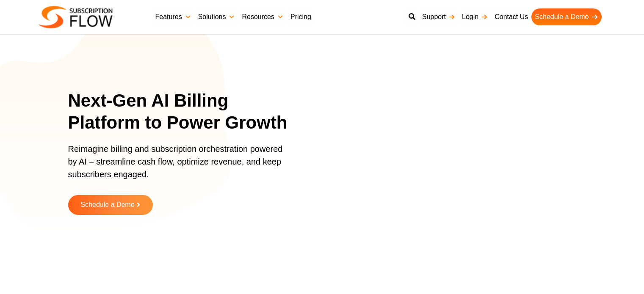 This screenshot has height=294, width=644. I want to click on a: Solutions, so click(217, 17).